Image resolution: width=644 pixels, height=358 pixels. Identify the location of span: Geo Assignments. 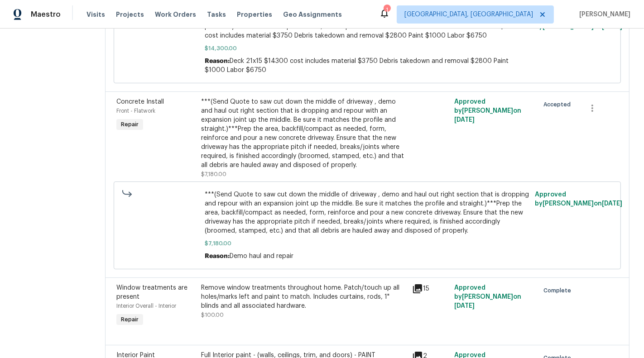
(312, 14).